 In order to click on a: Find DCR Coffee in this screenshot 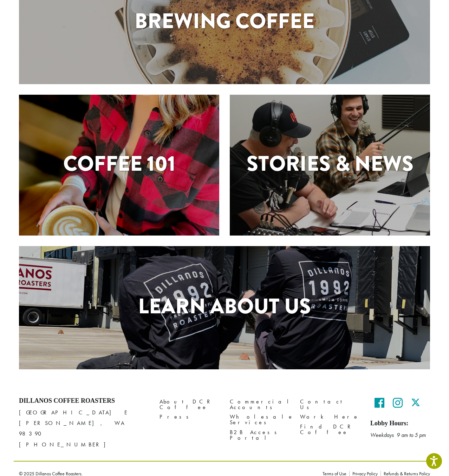, I will do `click(330, 429)`.